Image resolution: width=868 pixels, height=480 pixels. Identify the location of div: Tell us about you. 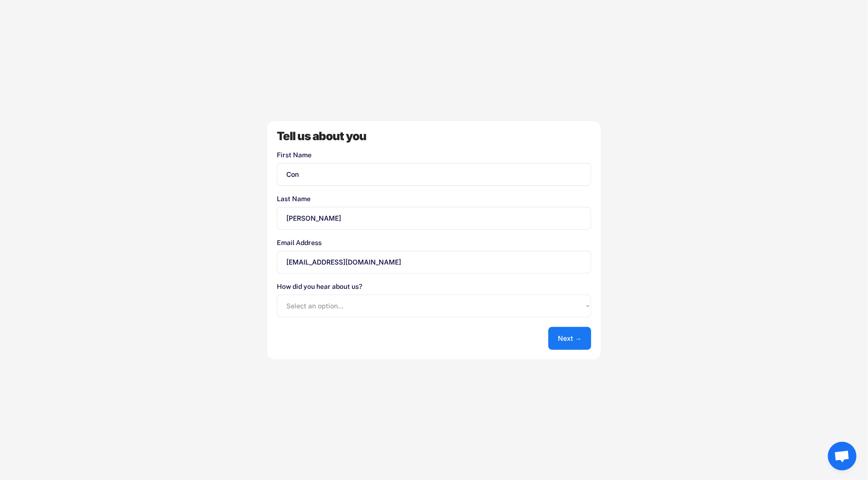
(434, 136).